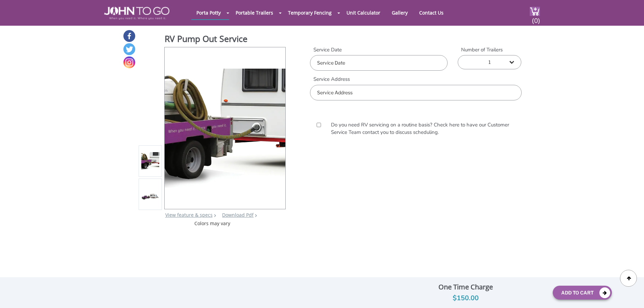 The height and width of the screenshot is (308, 644). I want to click on label: Service Address, so click(416, 79).